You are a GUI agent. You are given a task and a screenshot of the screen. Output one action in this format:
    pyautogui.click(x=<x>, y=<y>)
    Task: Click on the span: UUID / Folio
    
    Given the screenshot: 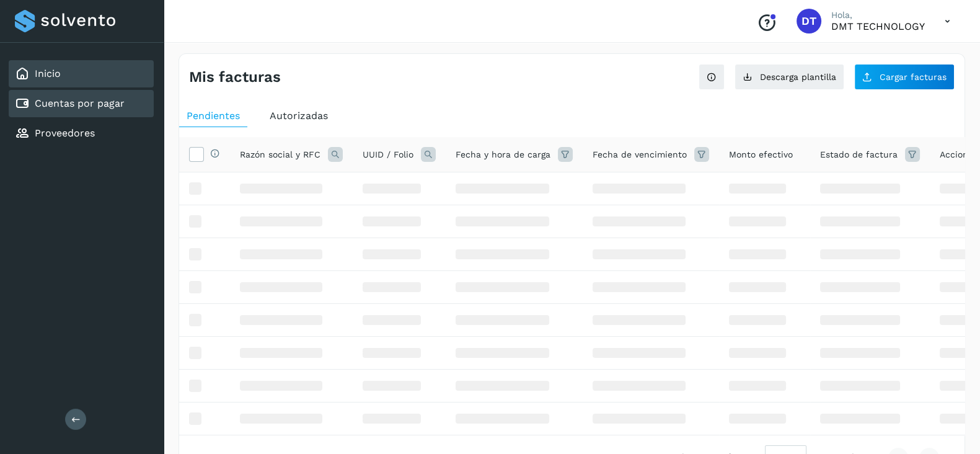 What is the action you would take?
    pyautogui.click(x=388, y=154)
    